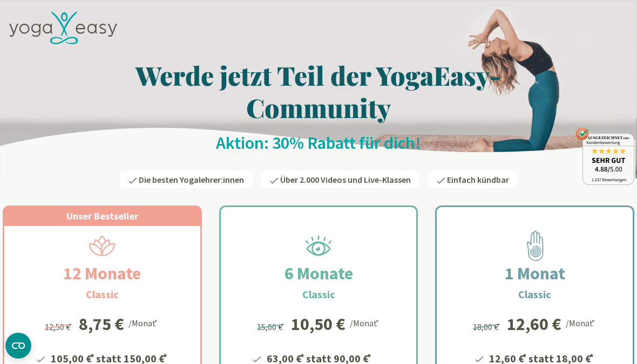 The height and width of the screenshot is (364, 637). Describe the element at coordinates (477, 180) in the screenshot. I see `span: Einfach kündbar` at that location.